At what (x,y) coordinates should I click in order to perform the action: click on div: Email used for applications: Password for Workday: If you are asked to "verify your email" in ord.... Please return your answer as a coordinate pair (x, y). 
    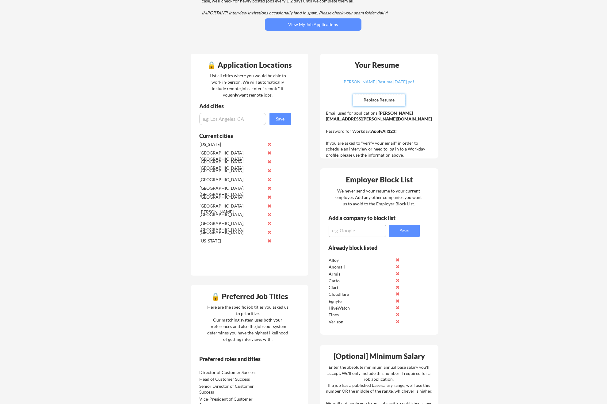
    Looking at the image, I should click on (380, 134).